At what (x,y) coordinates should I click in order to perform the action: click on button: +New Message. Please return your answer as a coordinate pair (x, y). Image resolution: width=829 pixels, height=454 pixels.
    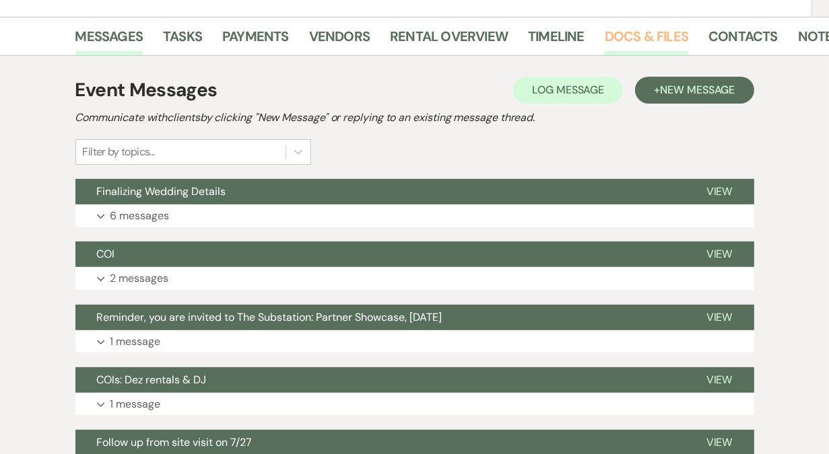
    Looking at the image, I should click on (694, 90).